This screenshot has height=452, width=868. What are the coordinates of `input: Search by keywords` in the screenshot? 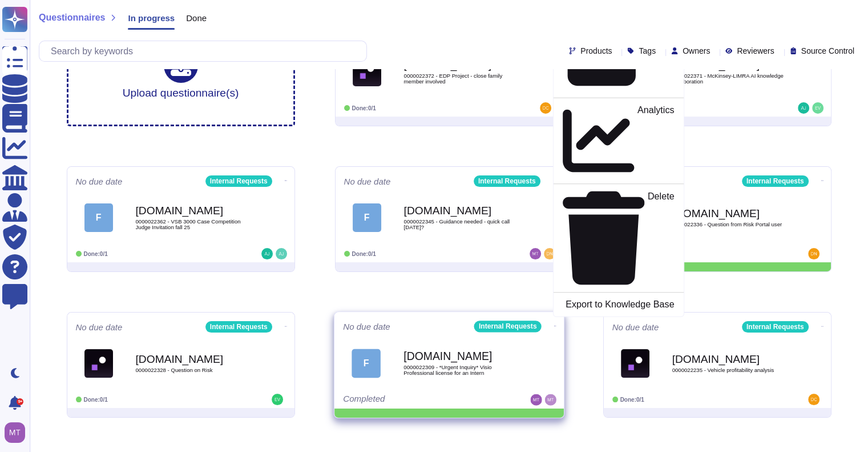 It's located at (206, 51).